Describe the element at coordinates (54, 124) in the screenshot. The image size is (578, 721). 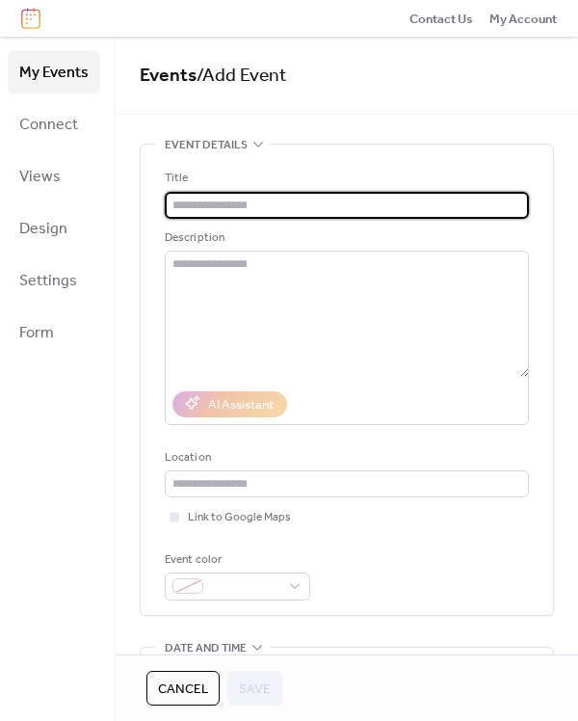
I see `a: Connect` at that location.